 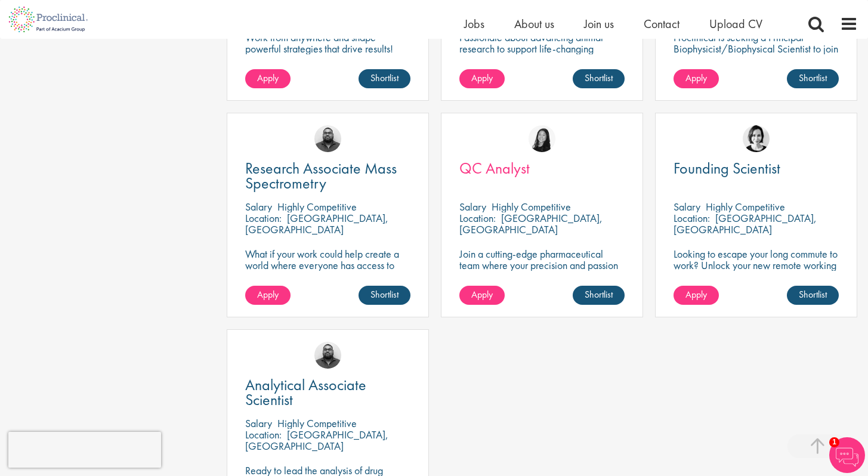 I want to click on a: Join us, so click(x=599, y=24).